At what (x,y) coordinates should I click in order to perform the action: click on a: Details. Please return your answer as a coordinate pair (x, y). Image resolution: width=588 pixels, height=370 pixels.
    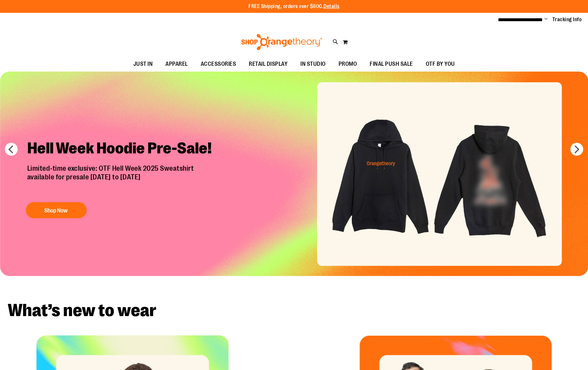
    Looking at the image, I should click on (331, 6).